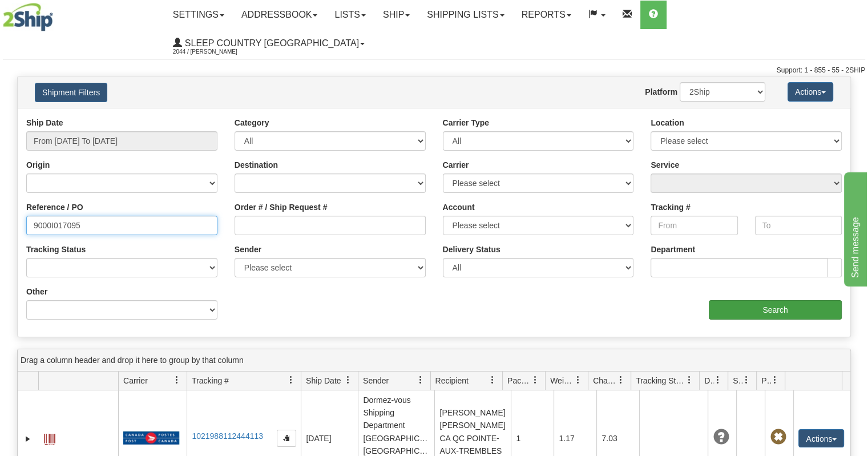 Image resolution: width=868 pixels, height=456 pixels. I want to click on label: Service, so click(665, 165).